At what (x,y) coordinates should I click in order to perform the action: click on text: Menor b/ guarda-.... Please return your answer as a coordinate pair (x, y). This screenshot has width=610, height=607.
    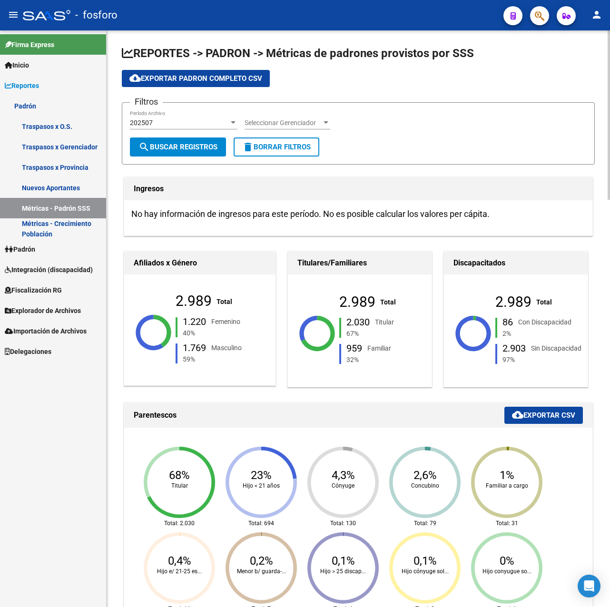
    Looking at the image, I should click on (261, 571).